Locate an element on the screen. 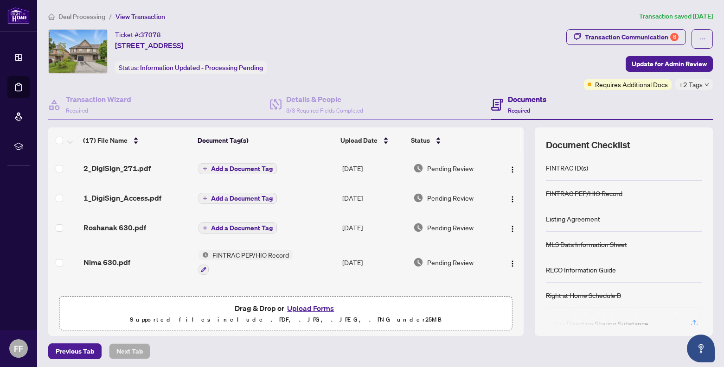  button: Previous Tab is located at coordinates (75, 351).